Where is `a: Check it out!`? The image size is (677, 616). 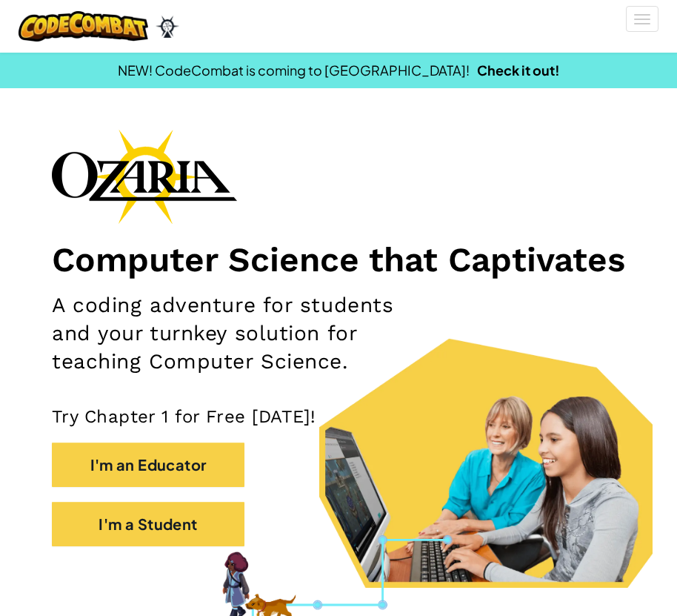 a: Check it out! is located at coordinates (519, 70).